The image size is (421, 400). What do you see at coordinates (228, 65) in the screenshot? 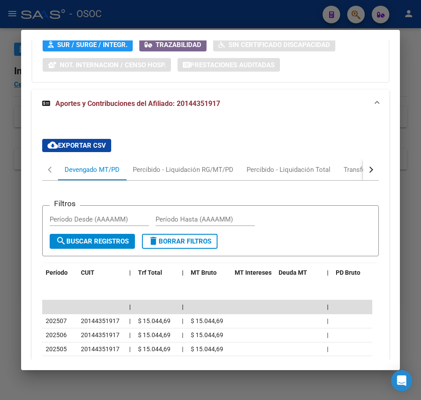
I see `button: Prestaciones Auditadas` at bounding box center [228, 65].